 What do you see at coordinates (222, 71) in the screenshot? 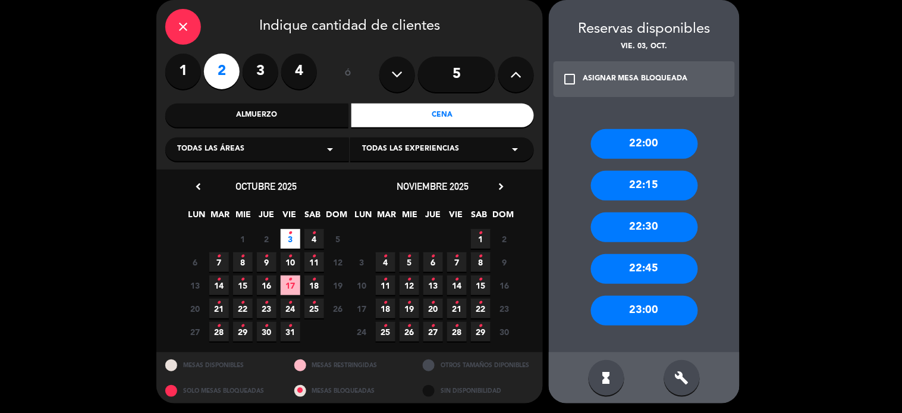
I see `label: 2` at bounding box center [222, 71].